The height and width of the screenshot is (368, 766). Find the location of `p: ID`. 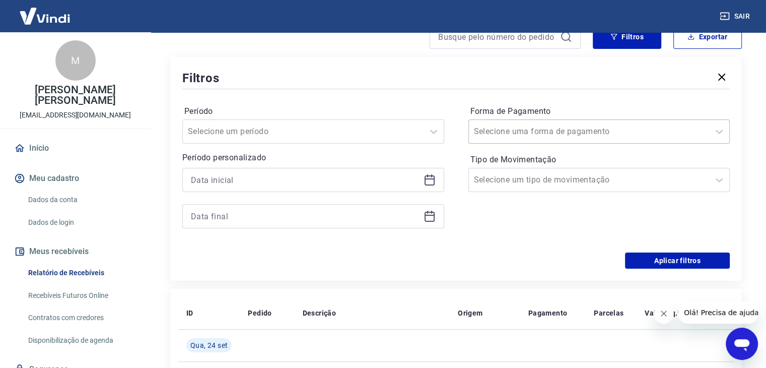

p: ID is located at coordinates (190, 313).